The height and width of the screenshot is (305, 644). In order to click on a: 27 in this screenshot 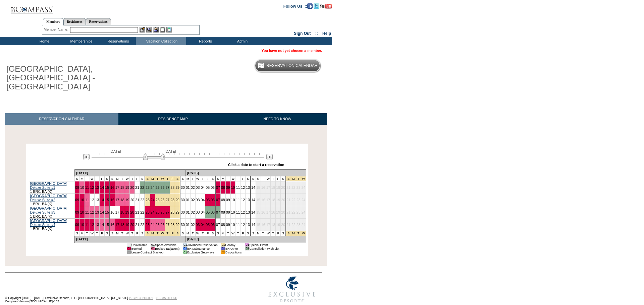, I will do `click(168, 188)`.